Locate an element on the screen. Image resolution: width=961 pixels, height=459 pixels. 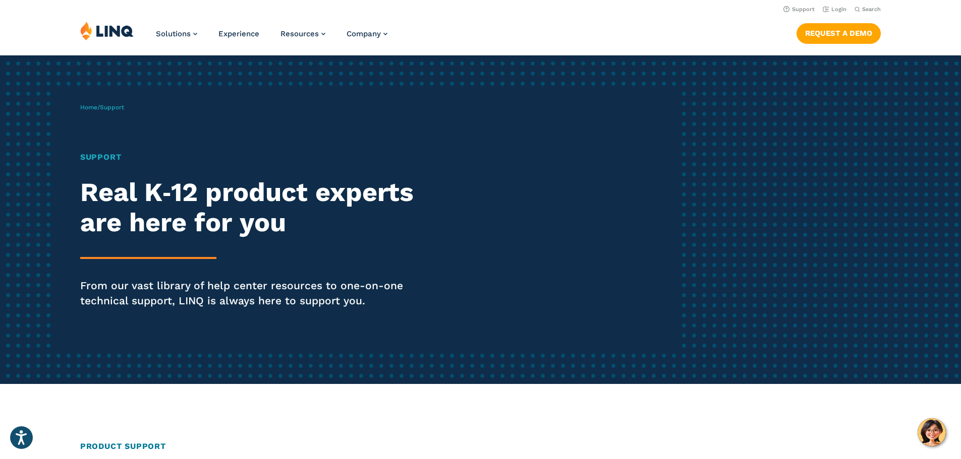
img: LINQ | K‑12 Software is located at coordinates (107, 31).